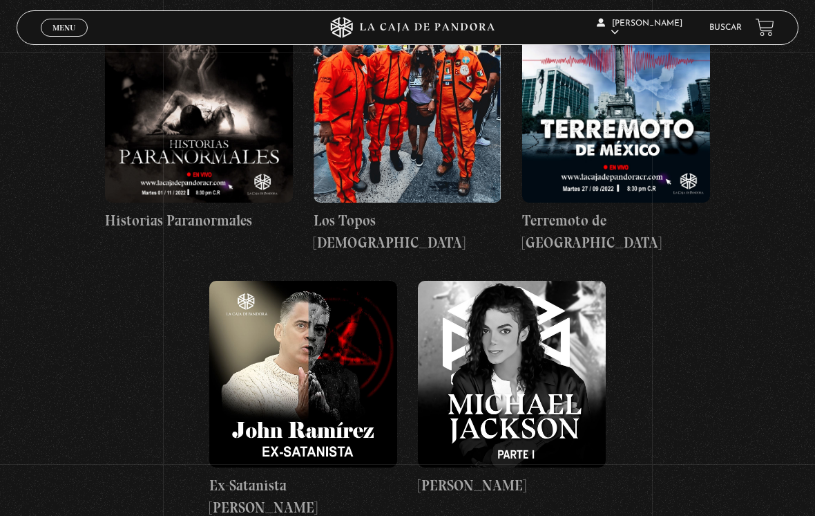 The height and width of the screenshot is (516, 815). I want to click on h4: Historias Paranormales, so click(199, 220).